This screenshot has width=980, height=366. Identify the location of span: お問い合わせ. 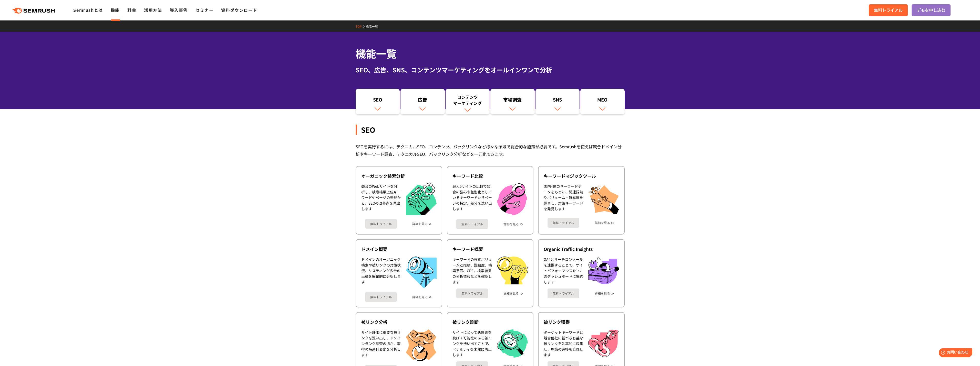
(23, 6).